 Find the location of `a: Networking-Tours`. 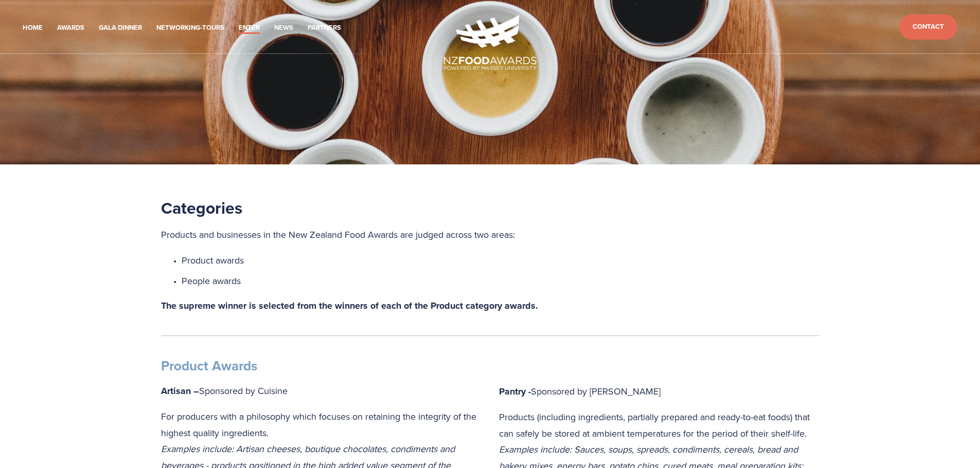

a: Networking-Tours is located at coordinates (190, 28).